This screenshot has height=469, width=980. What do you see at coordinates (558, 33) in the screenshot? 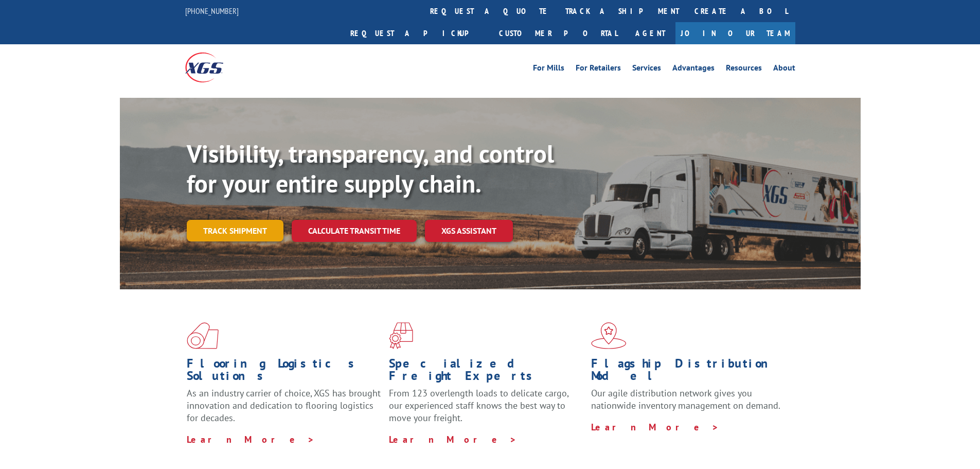
I see `a: Customer Portal` at bounding box center [558, 33].